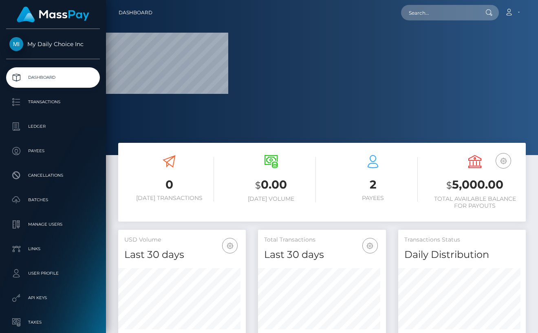 The width and height of the screenshot is (538, 333). I want to click on input: Search..., so click(440, 13).